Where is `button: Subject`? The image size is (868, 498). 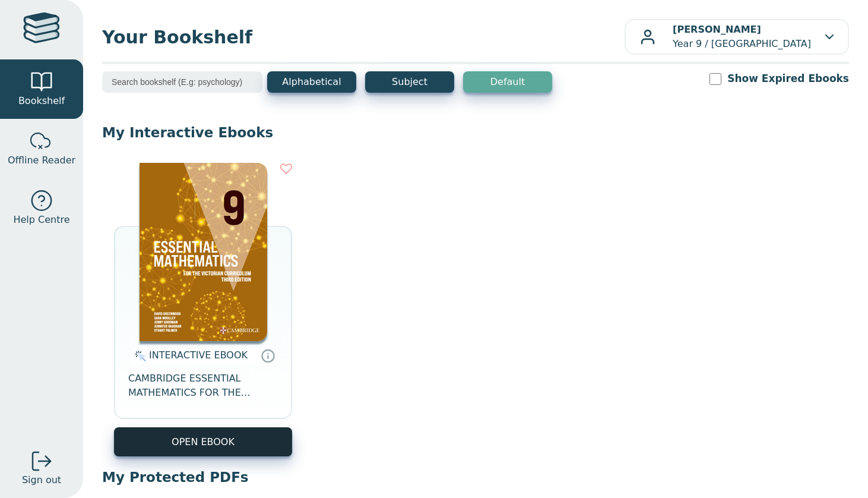 button: Subject is located at coordinates (410, 82).